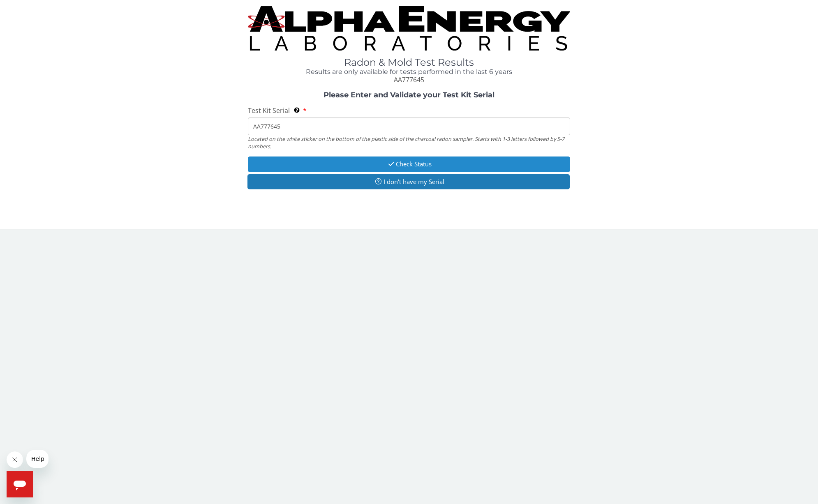 This screenshot has width=818, height=504. I want to click on span: Help, so click(12, 9).